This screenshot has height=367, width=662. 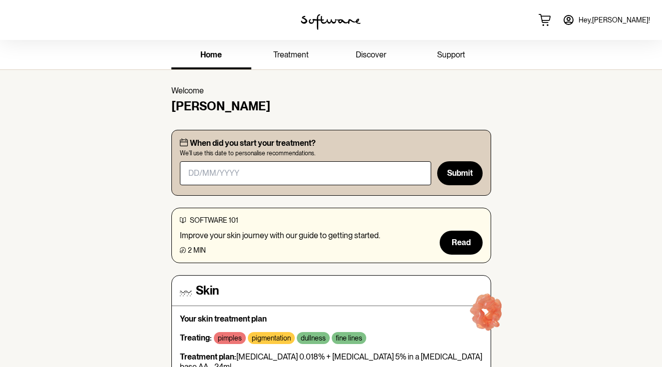 What do you see at coordinates (214, 220) in the screenshot?
I see `span: software 101` at bounding box center [214, 220].